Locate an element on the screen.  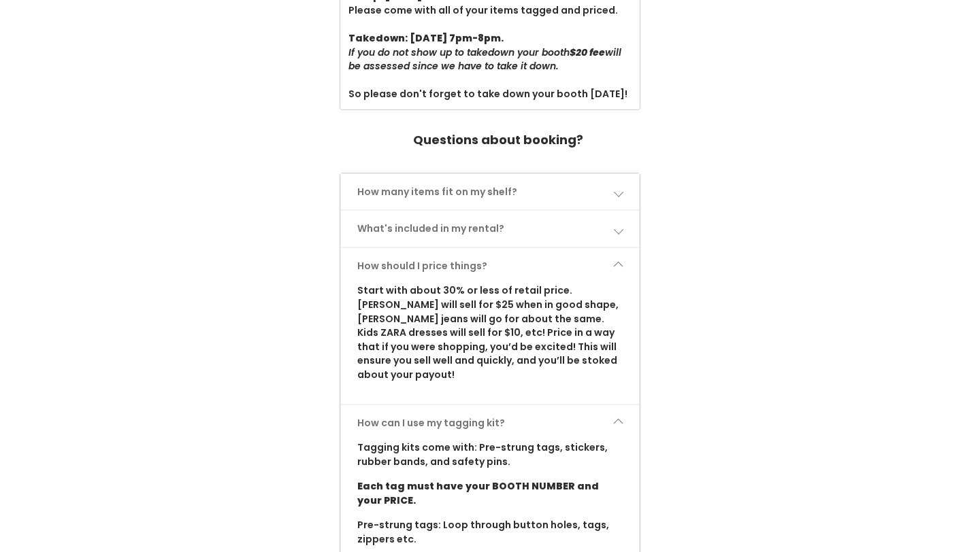
a: What's included in my rental? is located at coordinates (490, 228).